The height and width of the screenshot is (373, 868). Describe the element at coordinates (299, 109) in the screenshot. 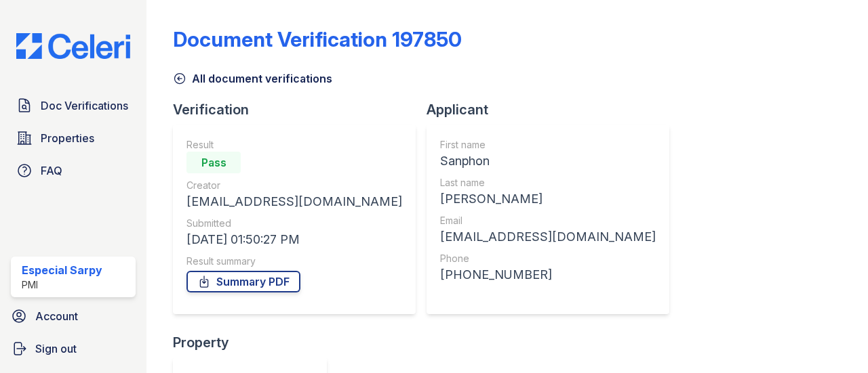

I see `div: Verification` at that location.